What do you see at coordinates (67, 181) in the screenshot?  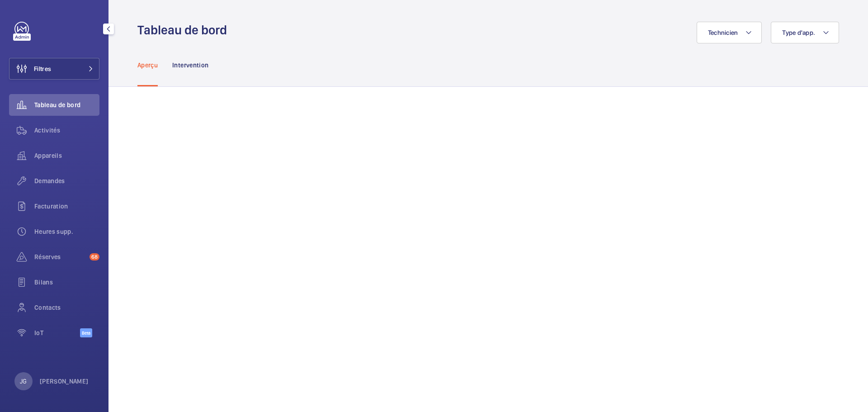 I see `span: Demandes` at bounding box center [67, 181].